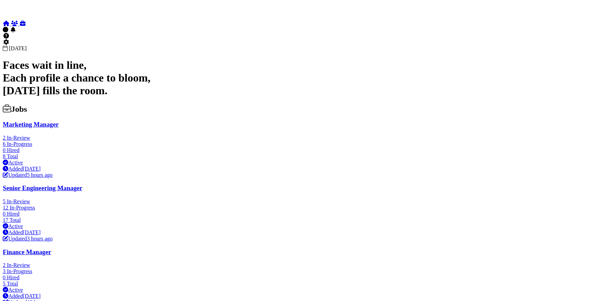  What do you see at coordinates (4, 156) in the screenshot?
I see `span: 8` at bounding box center [4, 156].